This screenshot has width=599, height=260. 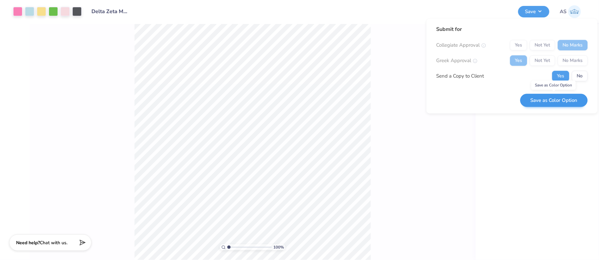 I want to click on img: Akshay Singh, so click(x=574, y=12).